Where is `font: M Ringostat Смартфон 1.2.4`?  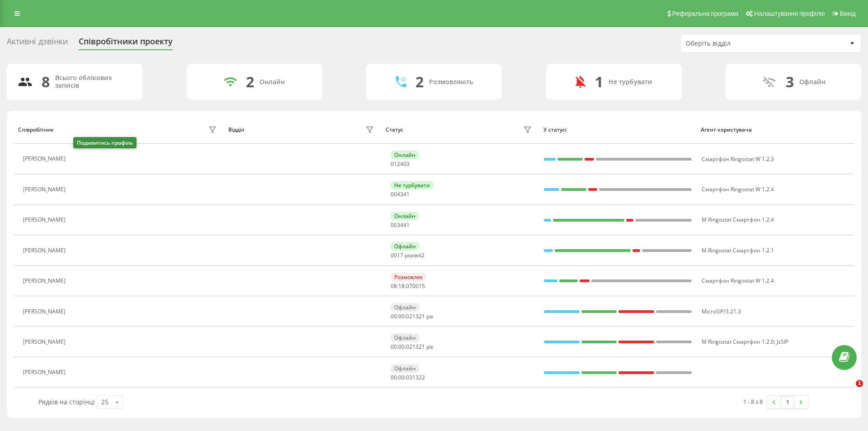 font: M Ringostat Смартфон 1.2.4 is located at coordinates (738, 220).